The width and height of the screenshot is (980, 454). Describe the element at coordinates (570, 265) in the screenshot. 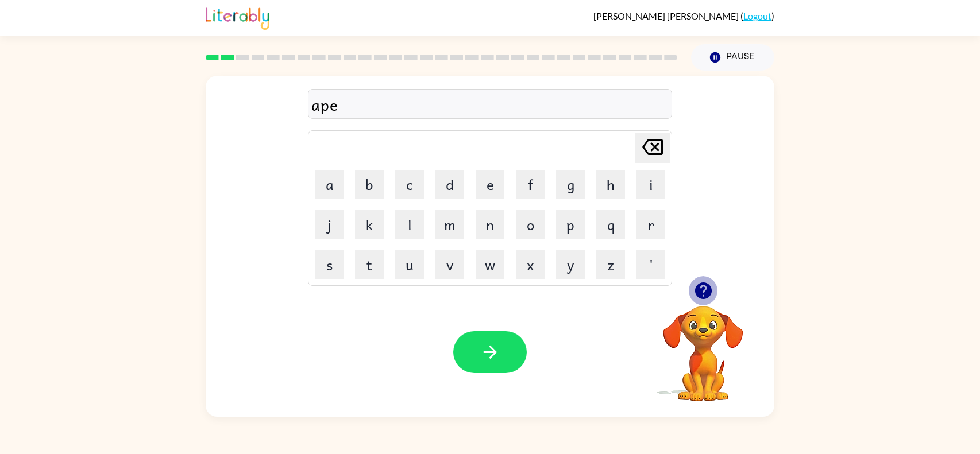

I see `button: y` at that location.